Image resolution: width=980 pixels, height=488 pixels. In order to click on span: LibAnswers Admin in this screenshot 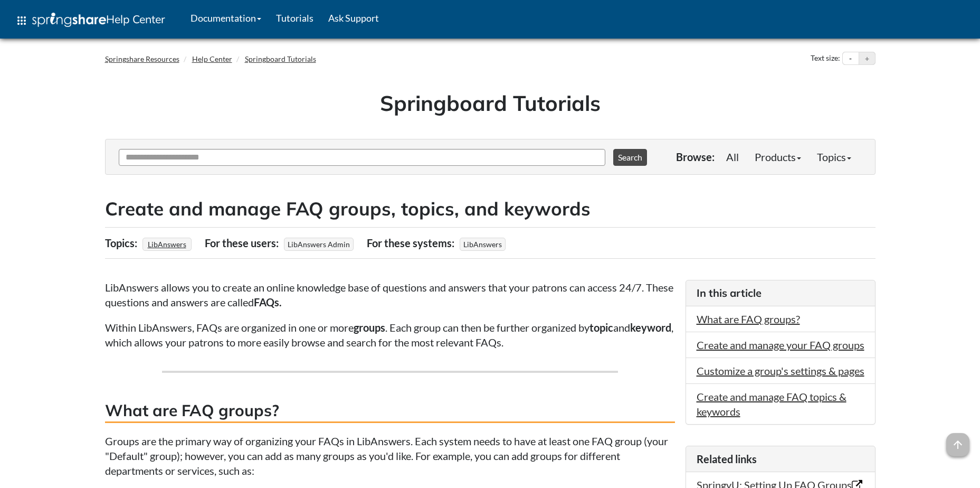, I will do `click(319, 244)`.